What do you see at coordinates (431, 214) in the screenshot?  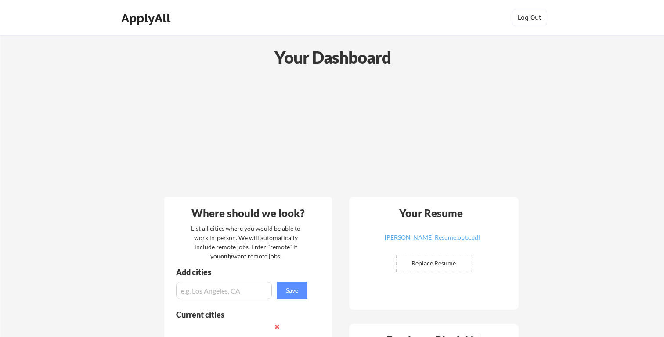 I see `div: Your Resume` at bounding box center [431, 214].